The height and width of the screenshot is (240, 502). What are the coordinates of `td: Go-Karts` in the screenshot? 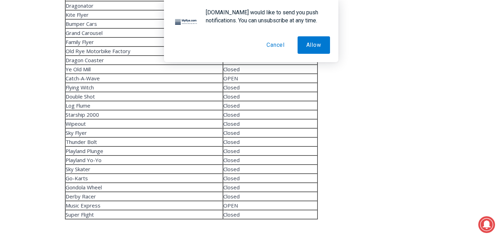 It's located at (144, 178).